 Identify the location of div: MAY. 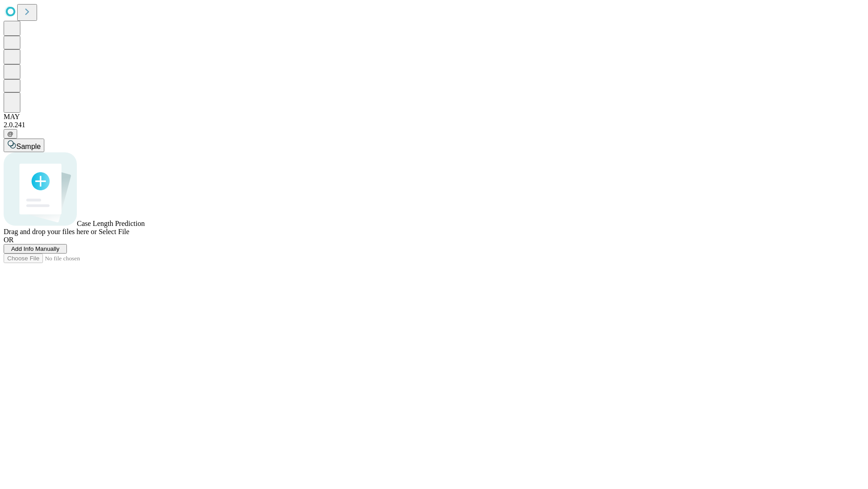
(434, 117).